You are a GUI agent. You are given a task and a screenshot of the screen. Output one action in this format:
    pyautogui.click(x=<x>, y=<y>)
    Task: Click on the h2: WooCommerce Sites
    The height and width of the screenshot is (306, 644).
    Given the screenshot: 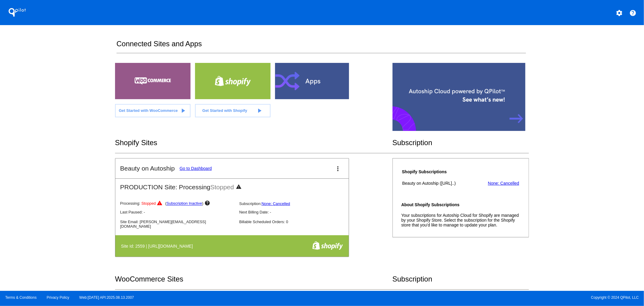 What is the action you would take?
    pyautogui.click(x=254, y=279)
    